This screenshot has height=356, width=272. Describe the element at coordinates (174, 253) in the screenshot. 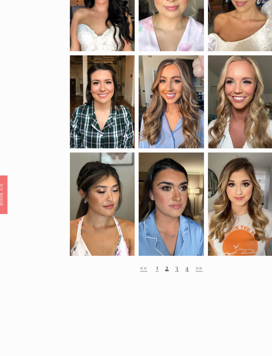

I see `a: 3` at that location.